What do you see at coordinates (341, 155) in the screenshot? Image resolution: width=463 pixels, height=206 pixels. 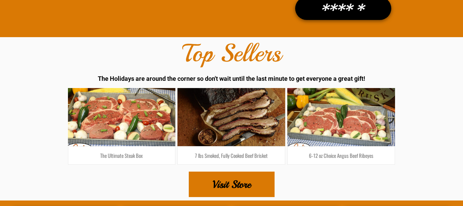 I see `h3: 6-12 oz Choice Angus Beef Ribeyes` at bounding box center [341, 155].